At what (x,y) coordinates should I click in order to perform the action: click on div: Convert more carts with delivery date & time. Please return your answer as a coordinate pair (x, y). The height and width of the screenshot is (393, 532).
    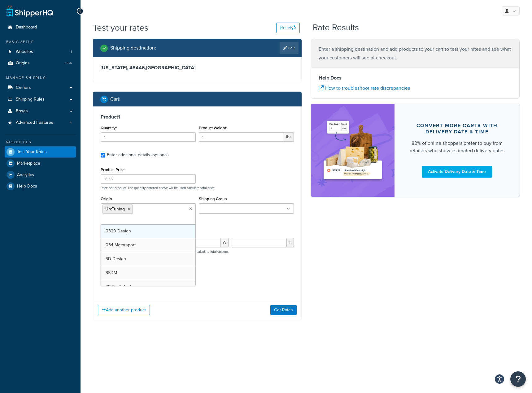
    Looking at the image, I should click on (457, 129).